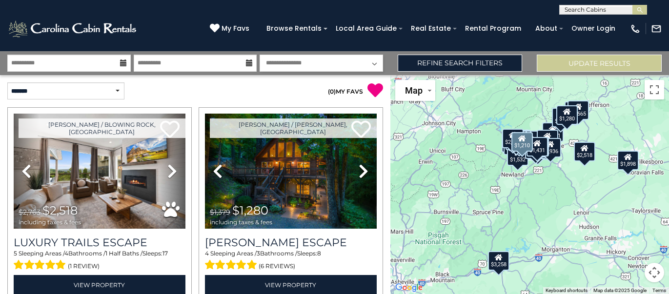  I want to click on div: $1,565, so click(578, 110).